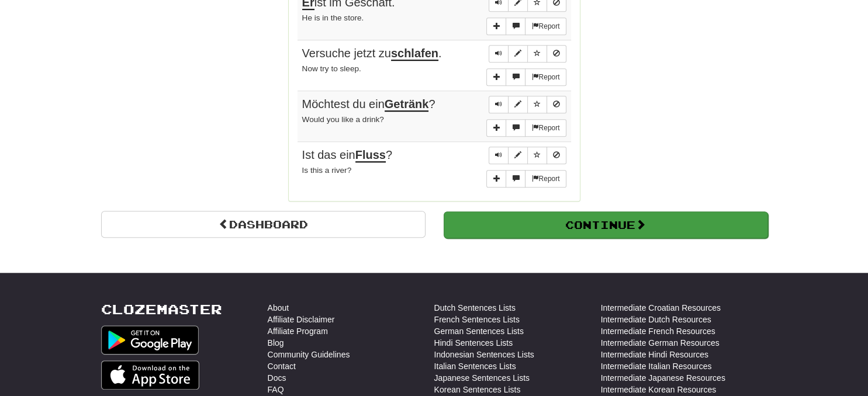 This screenshot has width=868, height=396. Describe the element at coordinates (663, 378) in the screenshot. I see `a: Intermediate Japanese Resources` at that location.